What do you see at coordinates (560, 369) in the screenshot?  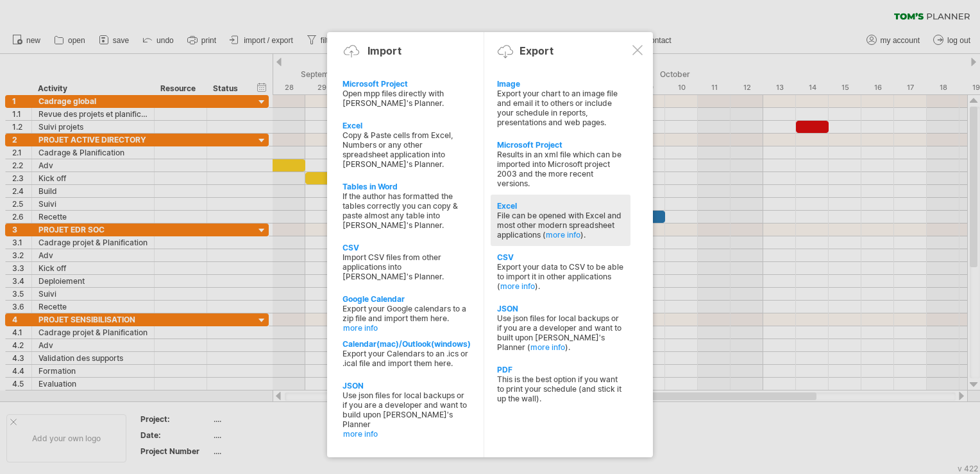 I see `div: PDF` at bounding box center [560, 369].